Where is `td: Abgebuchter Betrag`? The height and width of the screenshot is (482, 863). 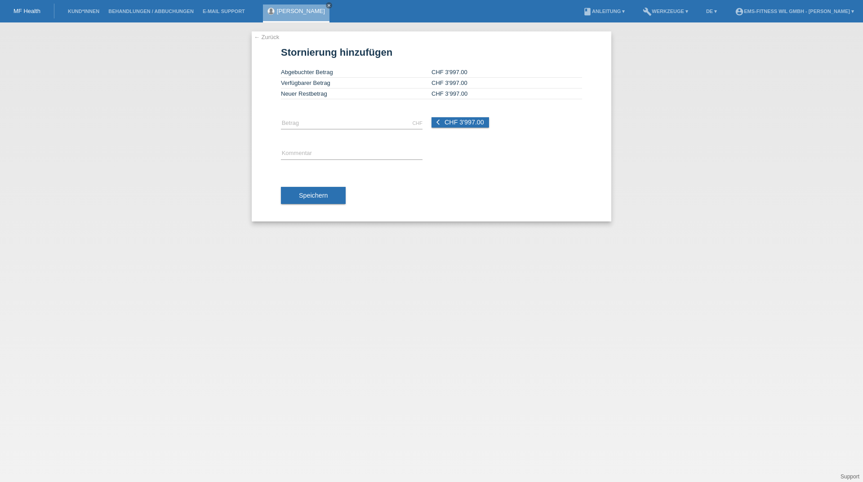 td: Abgebuchter Betrag is located at coordinates (356, 72).